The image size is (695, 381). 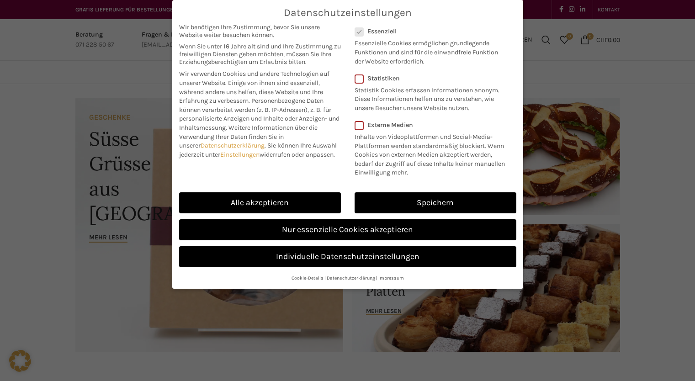 What do you see at coordinates (258, 150) in the screenshot?
I see `span: Sie können Ihre Auswahl jederzeit unter widerrufen oder anpassen.` at bounding box center [258, 150].